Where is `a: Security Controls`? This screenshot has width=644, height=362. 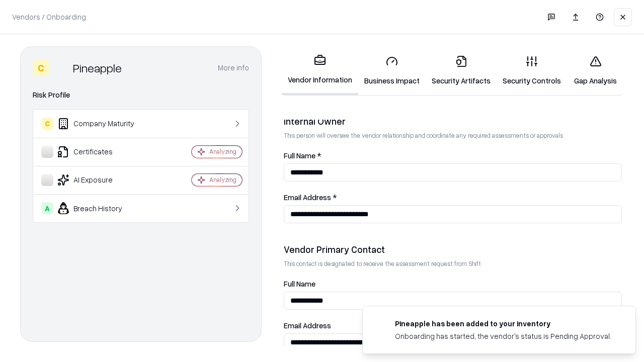 a: Security Controls is located at coordinates (531, 71).